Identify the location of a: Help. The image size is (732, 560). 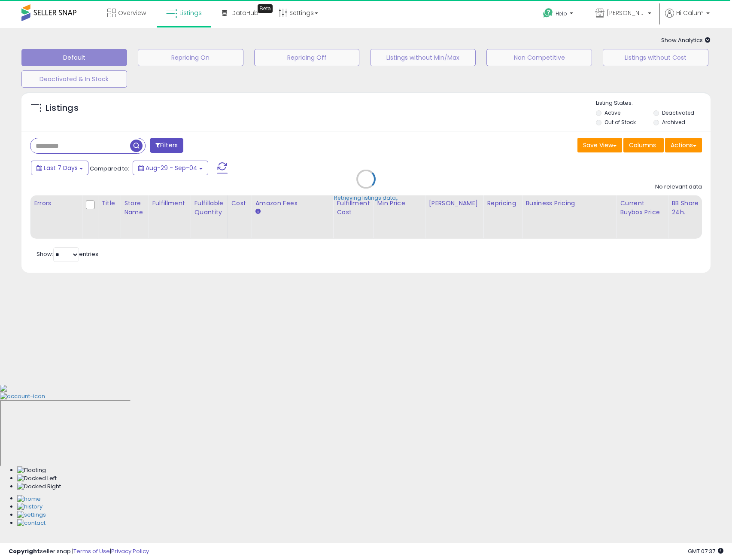
(559, 15).